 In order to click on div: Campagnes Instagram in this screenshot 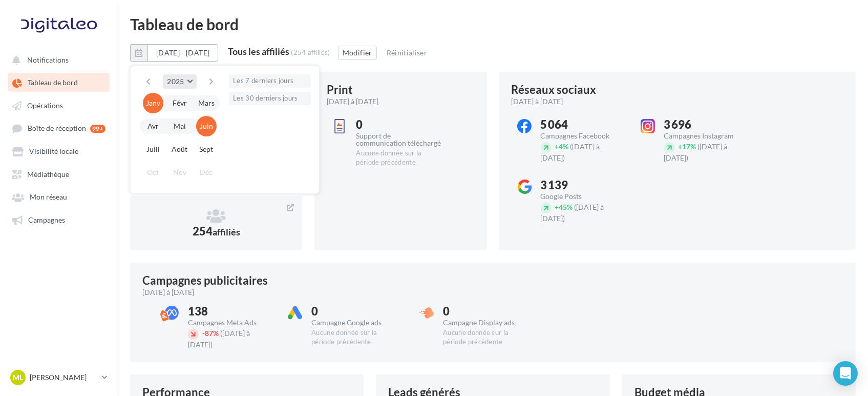, I will do `click(707, 136)`.